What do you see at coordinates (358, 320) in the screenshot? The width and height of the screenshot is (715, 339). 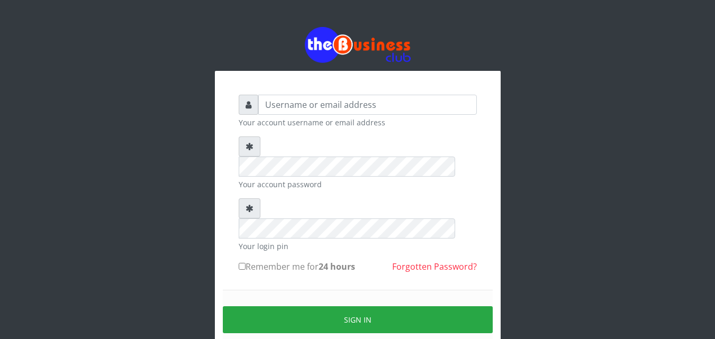 I see `button: Sign in` at bounding box center [358, 320].